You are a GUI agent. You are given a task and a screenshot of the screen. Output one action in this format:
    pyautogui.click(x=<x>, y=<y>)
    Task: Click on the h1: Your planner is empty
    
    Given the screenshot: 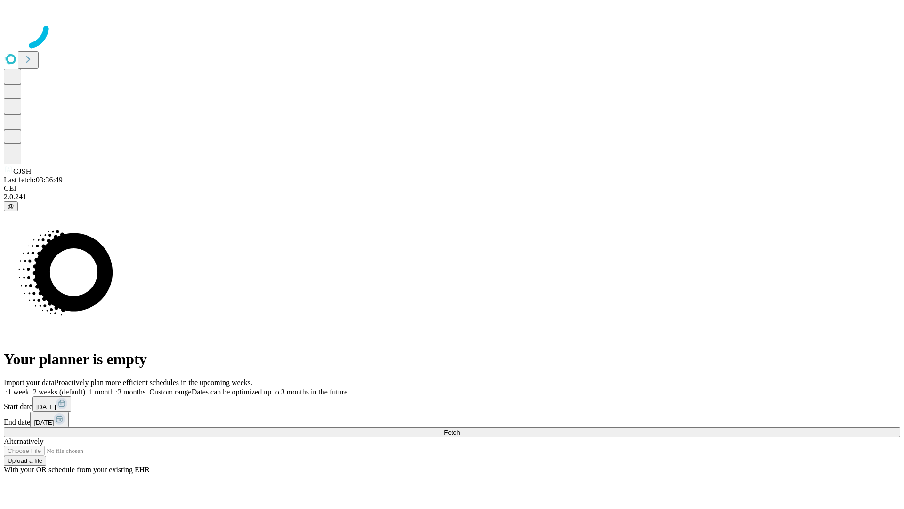 What is the action you would take?
    pyautogui.click(x=452, y=359)
    